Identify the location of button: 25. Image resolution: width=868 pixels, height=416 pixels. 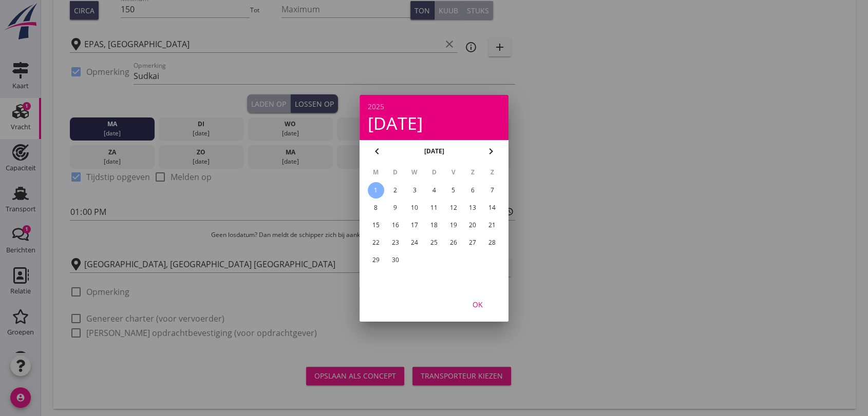
(434, 243).